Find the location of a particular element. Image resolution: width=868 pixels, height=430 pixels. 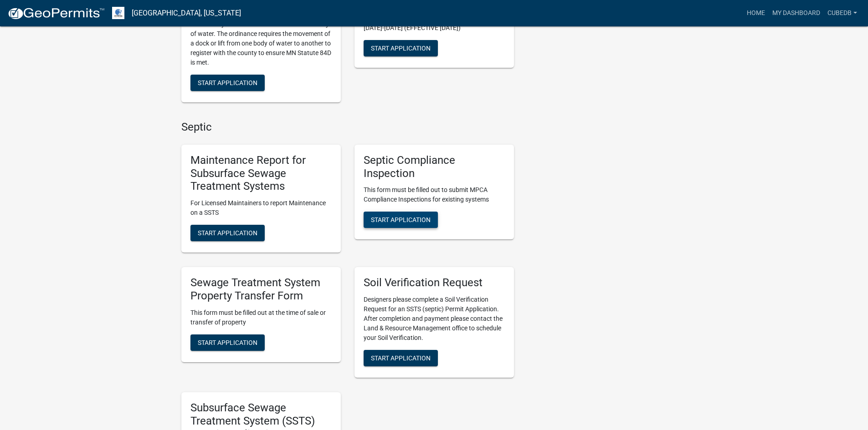

p: This form must be filled out at the time of sale or transfer of property is located at coordinates (261, 317).